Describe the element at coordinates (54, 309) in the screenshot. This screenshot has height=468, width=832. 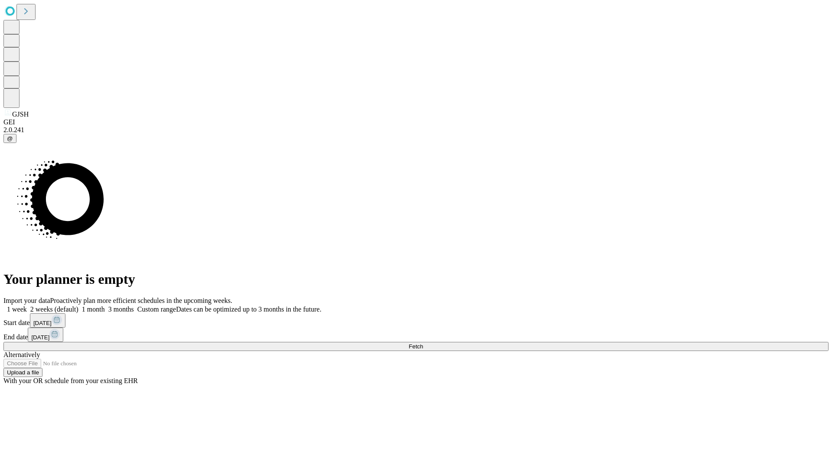
I see `span: 2 weeks (default)` at that location.